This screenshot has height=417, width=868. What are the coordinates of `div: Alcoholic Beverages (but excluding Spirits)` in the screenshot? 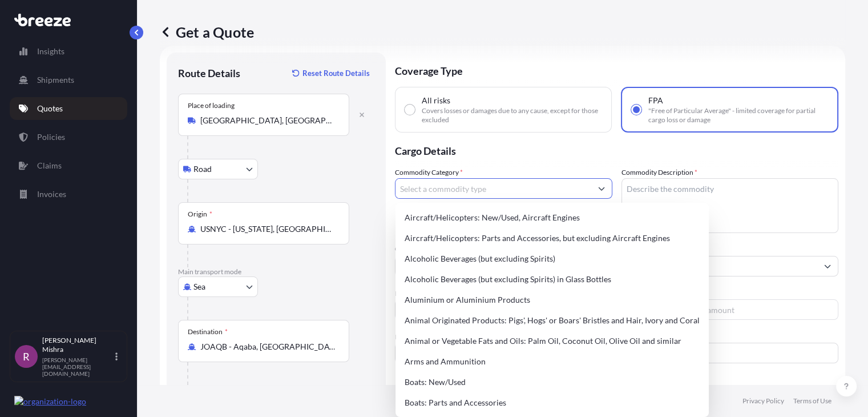 It's located at (552, 259).